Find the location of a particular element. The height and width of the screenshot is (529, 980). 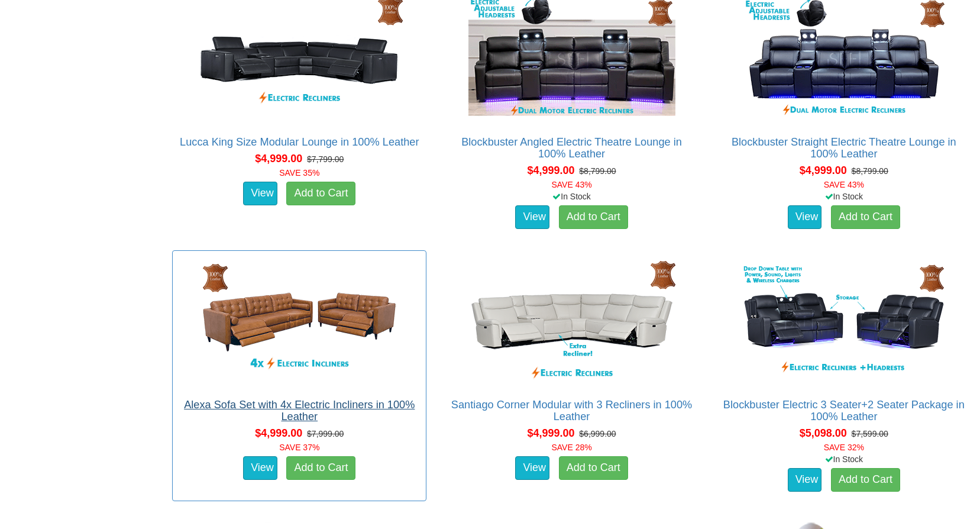

font: SAVE 28% is located at coordinates (572, 448).